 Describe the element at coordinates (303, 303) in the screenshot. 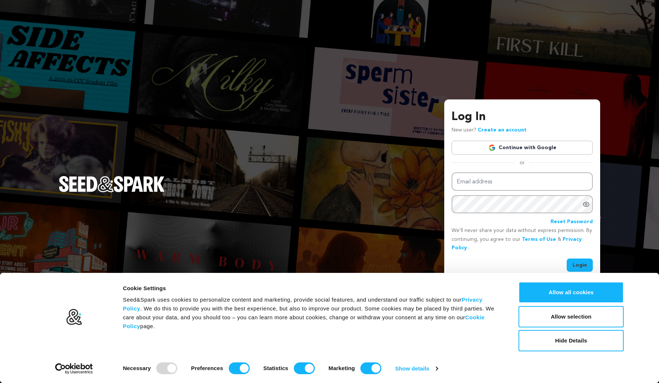

I see `a: Privacy Policy` at that location.